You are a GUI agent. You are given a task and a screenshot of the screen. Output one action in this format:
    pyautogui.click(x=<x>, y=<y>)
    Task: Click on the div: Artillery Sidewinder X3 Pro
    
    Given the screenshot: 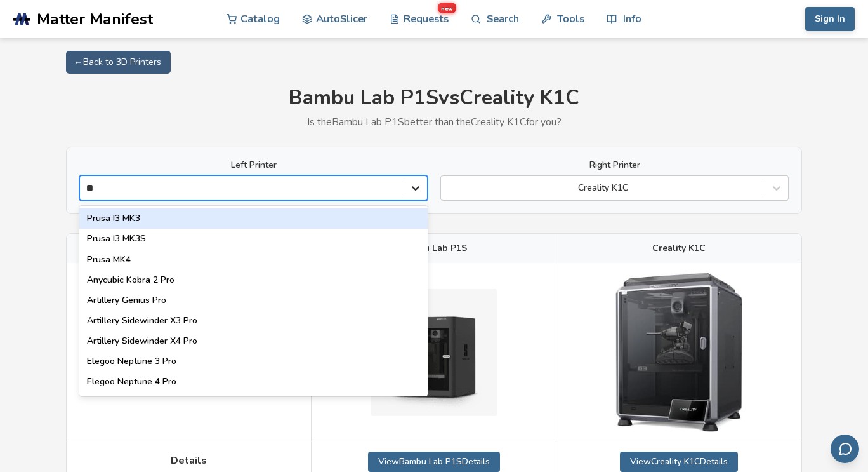 What is the action you would take?
    pyautogui.click(x=253, y=320)
    